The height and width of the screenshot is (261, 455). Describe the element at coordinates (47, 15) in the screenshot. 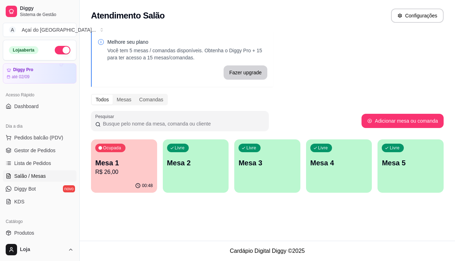

I see `span: Sistema de Gestão` at that location.